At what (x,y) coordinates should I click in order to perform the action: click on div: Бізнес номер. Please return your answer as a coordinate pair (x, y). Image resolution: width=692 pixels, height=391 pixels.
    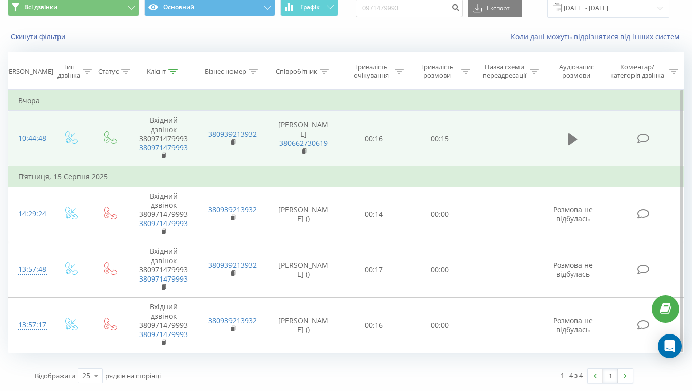
    Looking at the image, I should click on (225, 71).